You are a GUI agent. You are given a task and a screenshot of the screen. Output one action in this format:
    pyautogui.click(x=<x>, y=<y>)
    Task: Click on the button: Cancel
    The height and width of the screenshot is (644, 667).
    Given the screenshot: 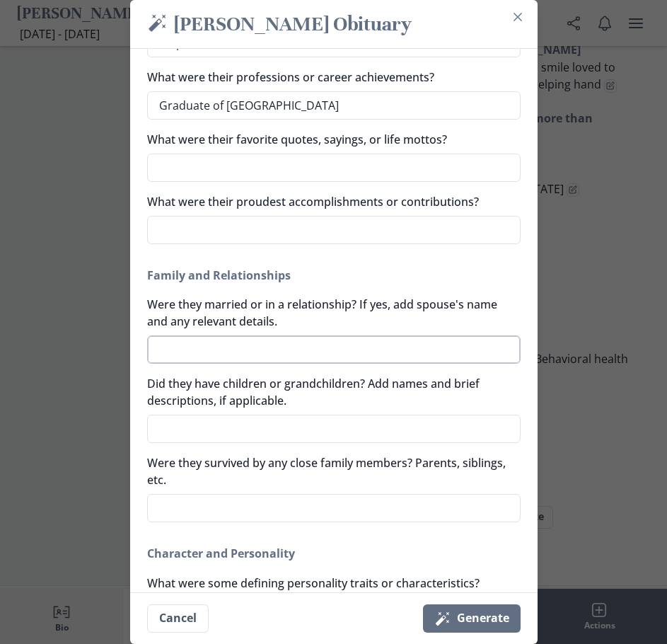 What is the action you would take?
    pyautogui.click(x=177, y=619)
    